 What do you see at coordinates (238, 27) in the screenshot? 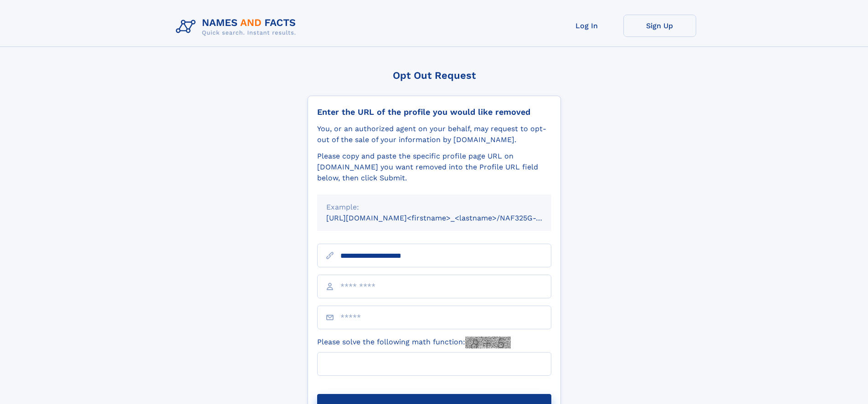
I see `img: Logo Names and Facts` at bounding box center [238, 27].